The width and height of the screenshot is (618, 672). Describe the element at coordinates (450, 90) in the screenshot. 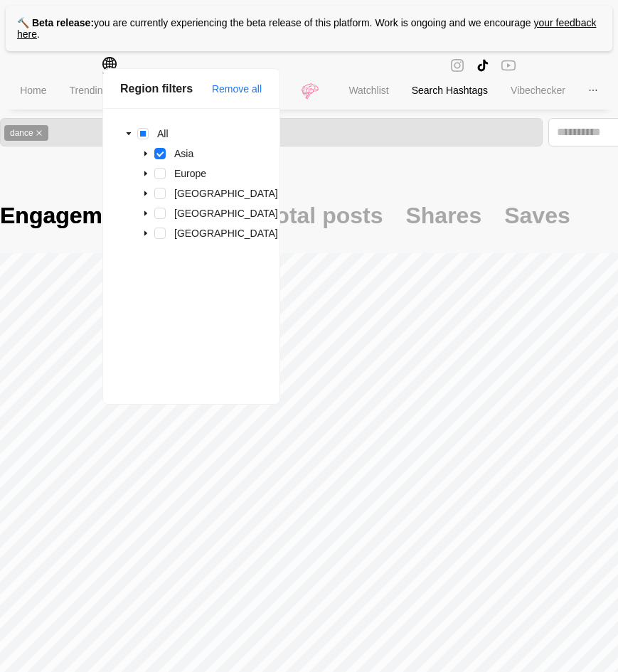

I see `span: Search Hashtags` at that location.